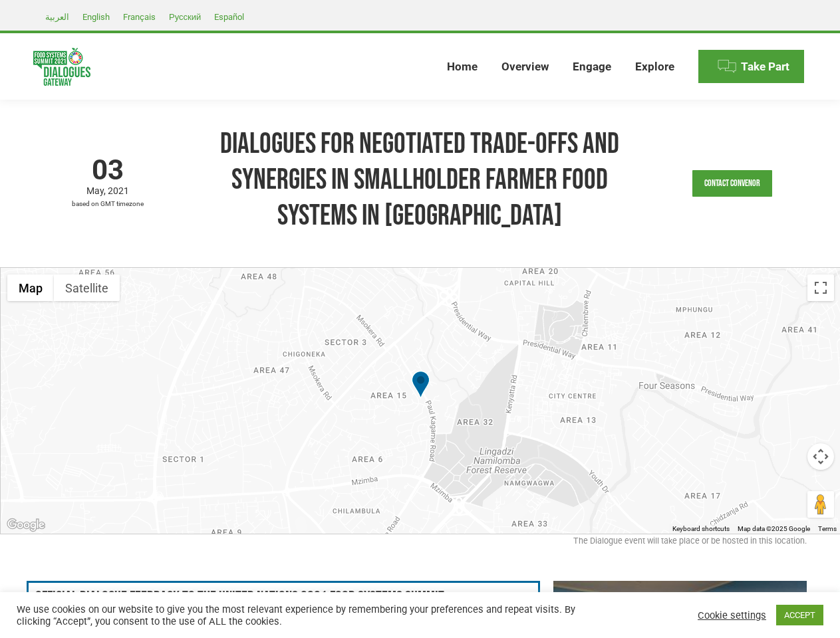 This screenshot has height=638, width=840. What do you see at coordinates (799, 614) in the screenshot?
I see `a: ACCEPT` at bounding box center [799, 614].